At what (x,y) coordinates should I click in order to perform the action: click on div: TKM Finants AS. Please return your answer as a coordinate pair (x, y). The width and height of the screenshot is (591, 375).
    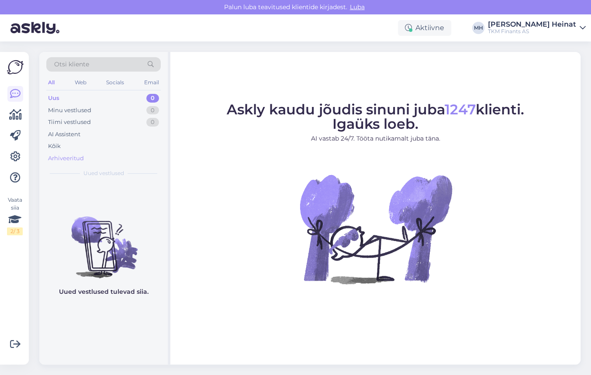
    Looking at the image, I should click on (532, 31).